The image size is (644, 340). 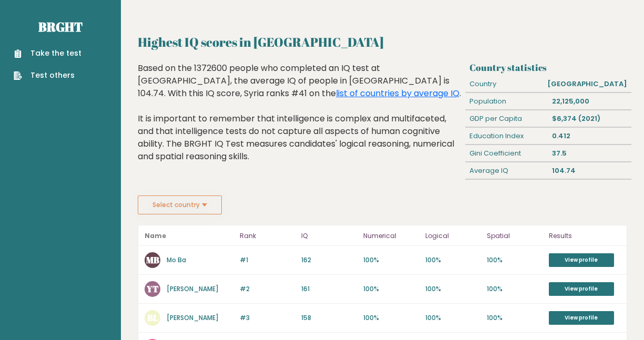 I want to click on text: MB, so click(x=152, y=259).